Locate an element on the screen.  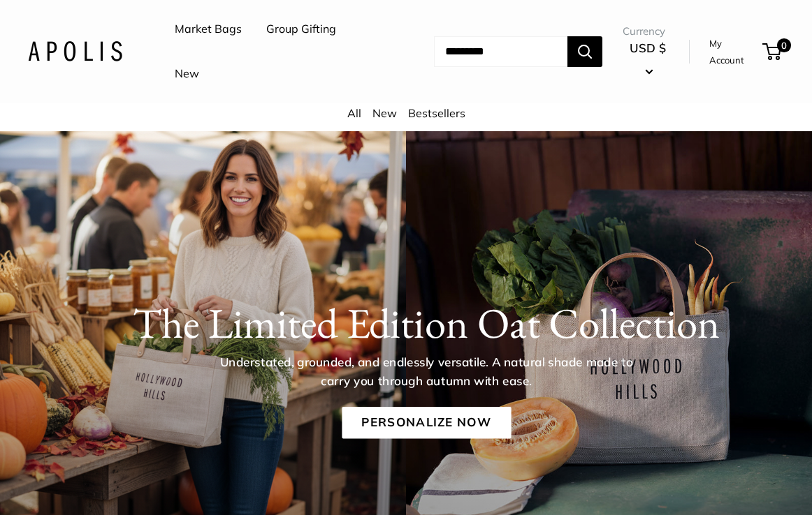
a: 0 is located at coordinates (772, 52).